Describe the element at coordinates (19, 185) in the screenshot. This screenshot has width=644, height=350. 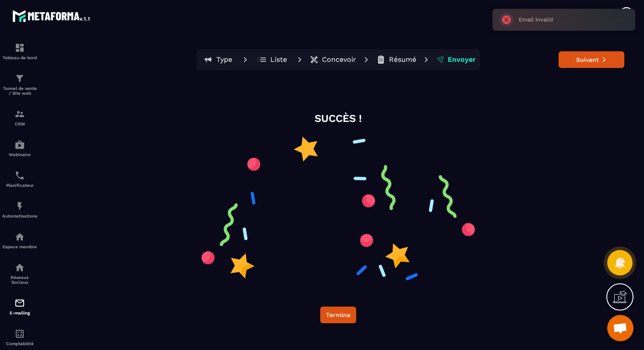
I see `p: Planificateur` at that location.